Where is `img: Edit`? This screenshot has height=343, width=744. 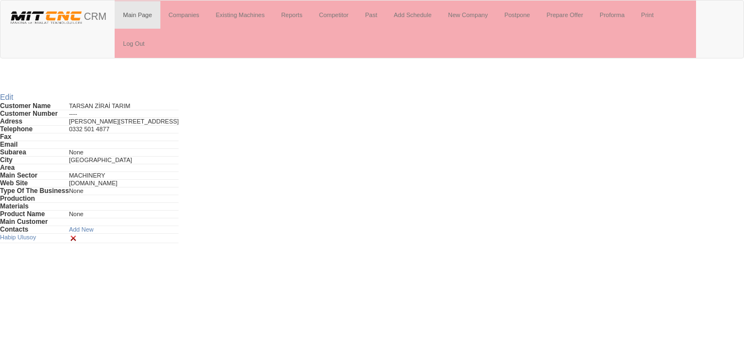
img: Edit is located at coordinates (73, 238).